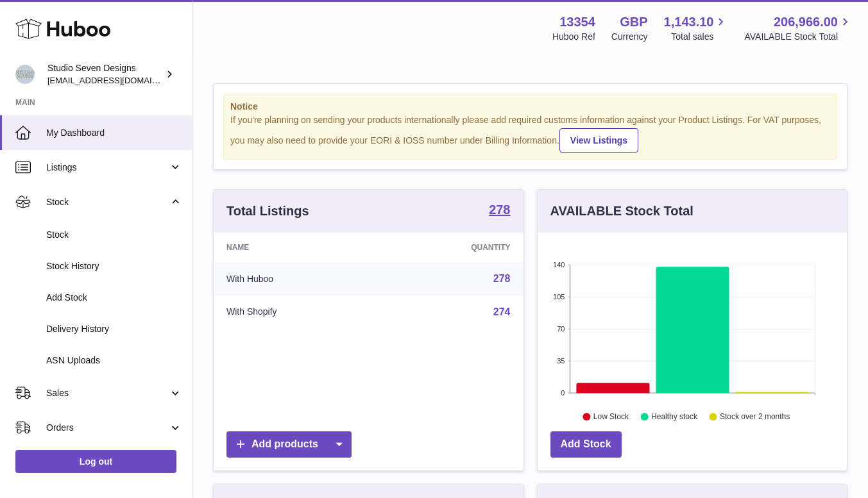  Describe the element at coordinates (114, 361) in the screenshot. I see `span: ASN Uploads` at that location.